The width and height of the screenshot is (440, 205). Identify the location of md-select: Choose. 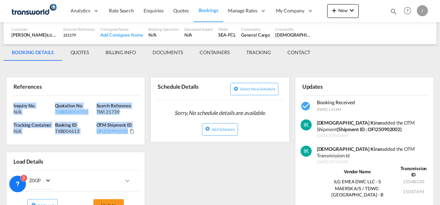
(38, 181).